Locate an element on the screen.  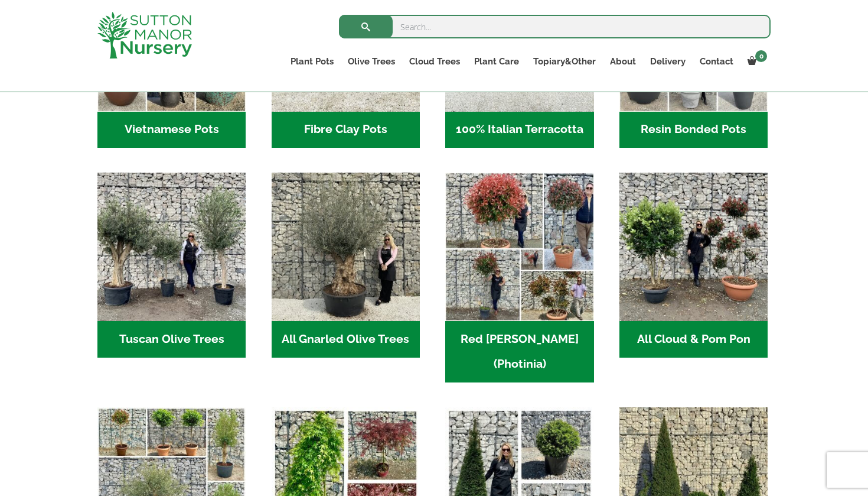
a: Delivery is located at coordinates (667, 62).